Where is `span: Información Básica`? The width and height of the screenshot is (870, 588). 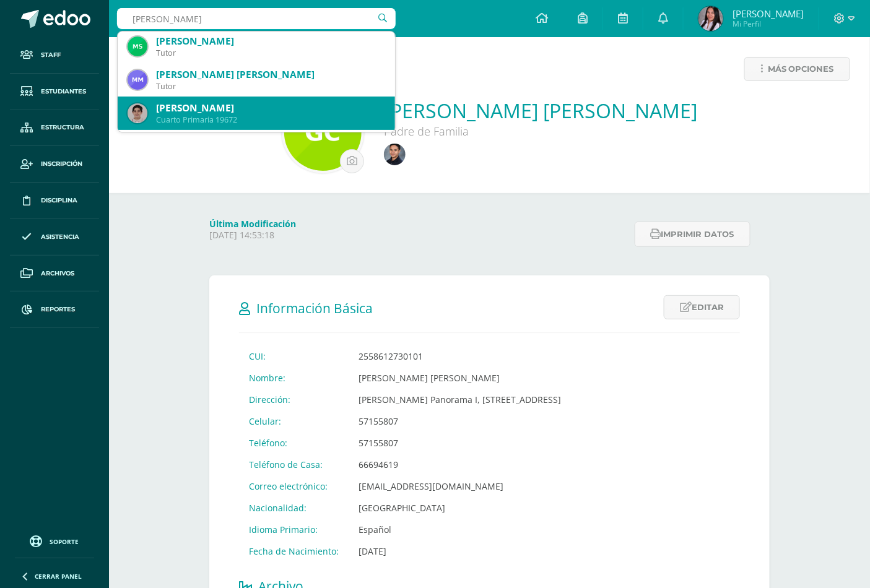 span: Información Básica is located at coordinates (314, 308).